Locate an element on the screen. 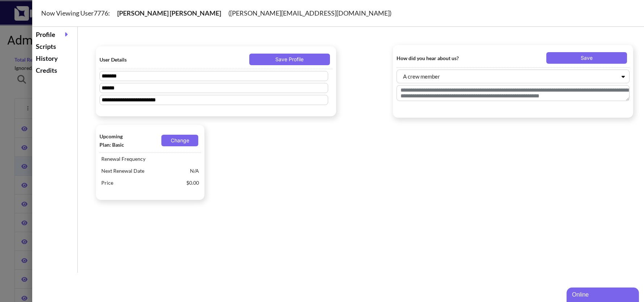 Image resolution: width=644 pixels, height=302 pixels. div: Scripts is located at coordinates (55, 46).